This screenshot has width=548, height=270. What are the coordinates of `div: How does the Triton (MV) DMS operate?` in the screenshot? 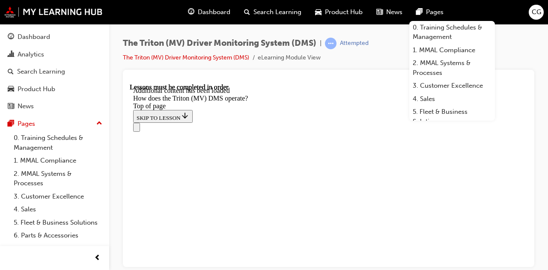 It's located at (198, 15).